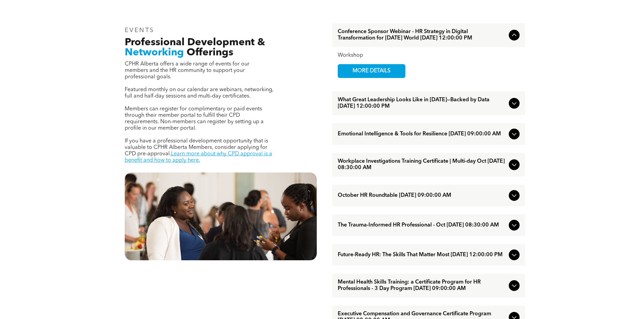 The image size is (644, 319). I want to click on span: Featured monthly on our calendar are webinars, networking, full and half-day sessions and multi-d..., so click(199, 93).